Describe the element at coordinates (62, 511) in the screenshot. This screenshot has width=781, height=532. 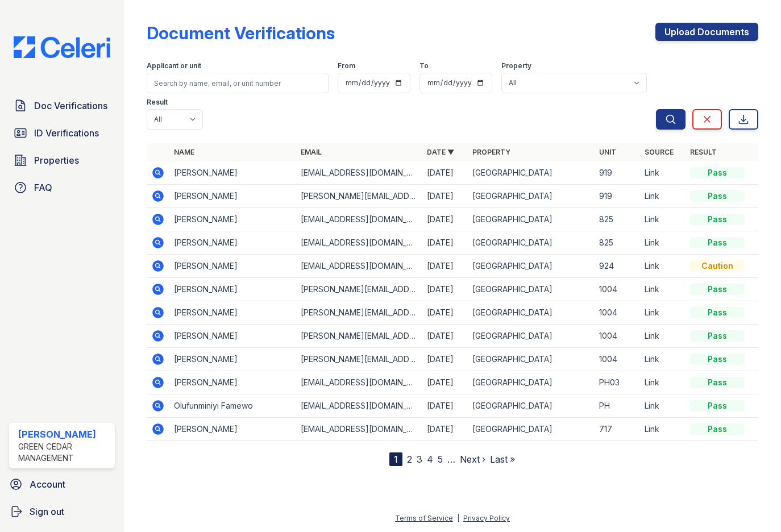
I see `a: Sign out` at that location.